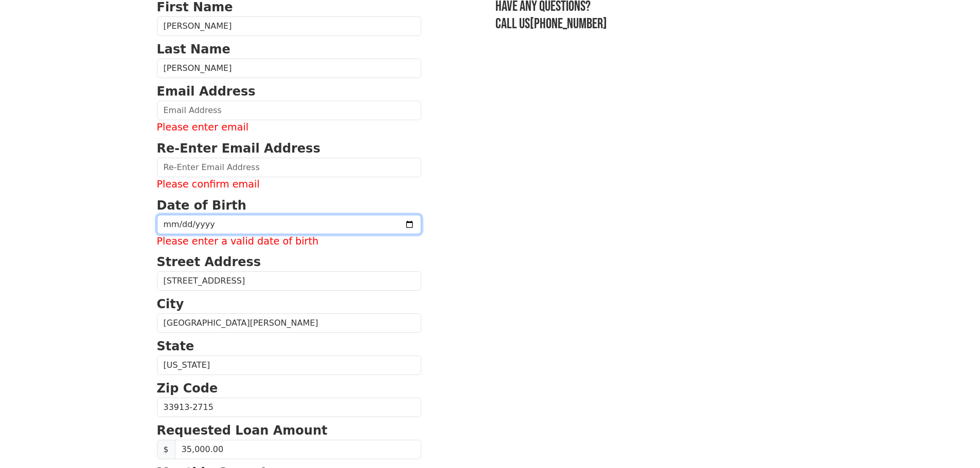 This screenshot has width=980, height=468. What do you see at coordinates (176, 347) in the screenshot?
I see `strong: State` at bounding box center [176, 347].